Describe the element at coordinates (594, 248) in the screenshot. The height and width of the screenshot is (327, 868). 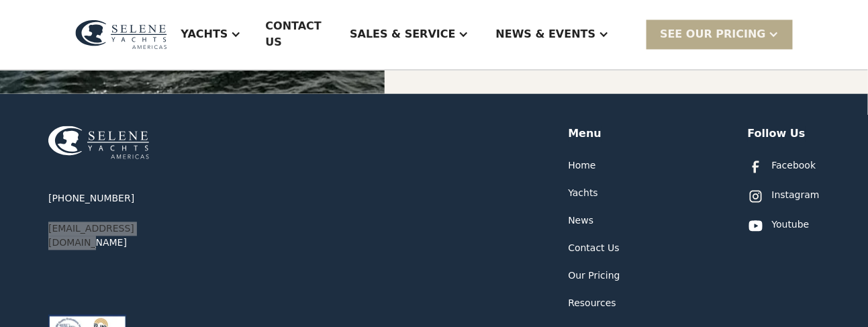
I see `div: Contact Us` at that location.